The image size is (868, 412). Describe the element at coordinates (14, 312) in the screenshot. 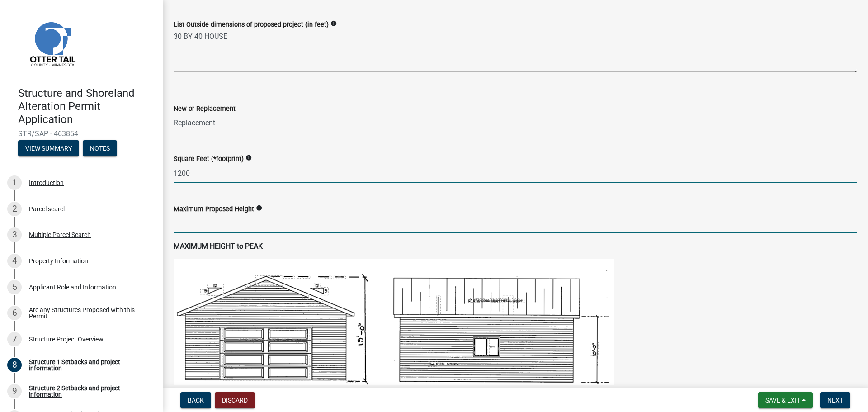

I see `div: 6` at that location.